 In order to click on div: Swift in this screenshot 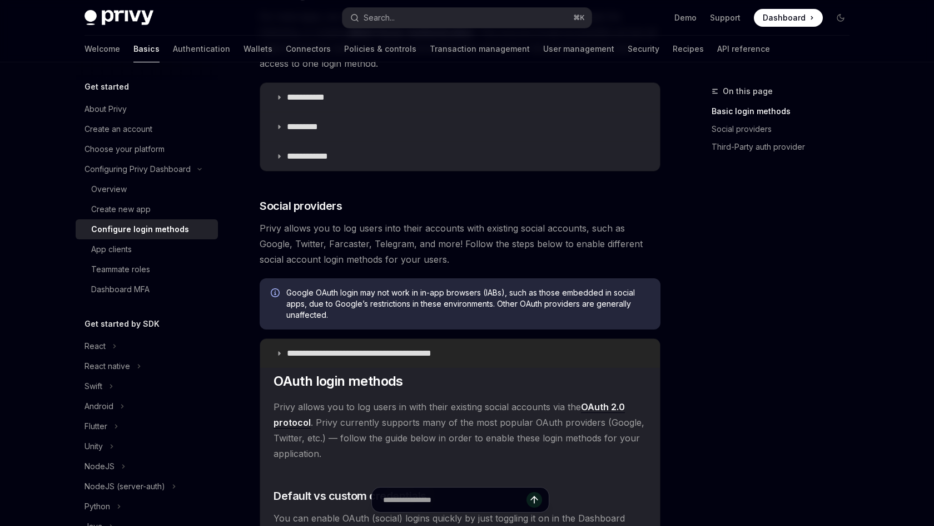, I will do `click(93, 386)`.